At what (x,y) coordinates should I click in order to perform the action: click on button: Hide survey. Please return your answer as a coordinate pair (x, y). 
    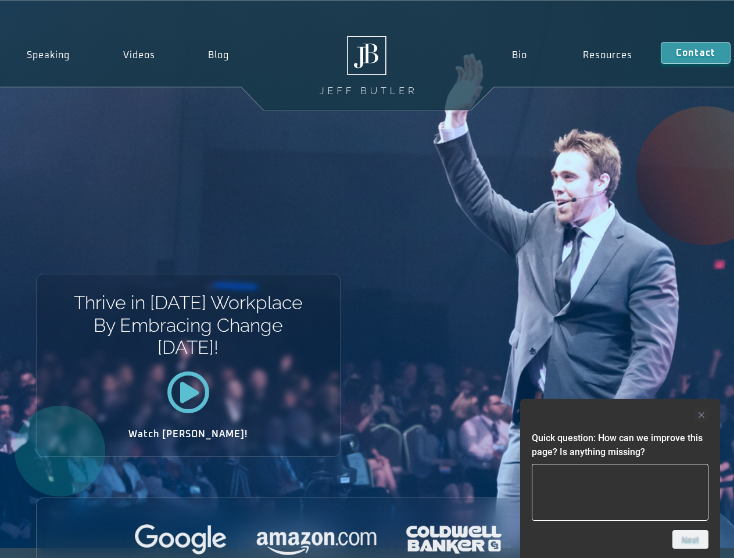
    Looking at the image, I should click on (702, 415).